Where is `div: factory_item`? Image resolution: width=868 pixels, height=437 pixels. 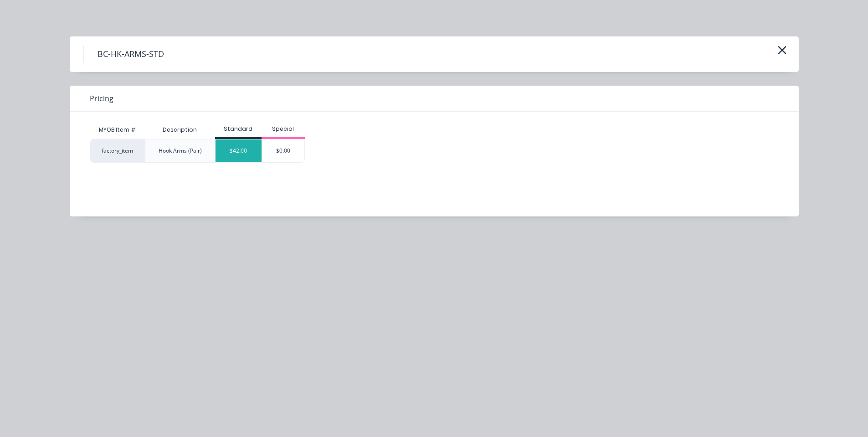 div: factory_item is located at coordinates (118, 150).